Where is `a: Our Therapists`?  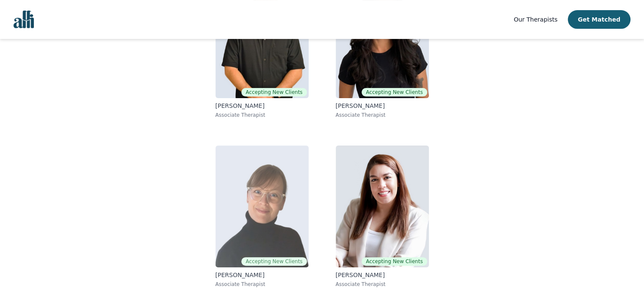
a: Our Therapists is located at coordinates (536, 20).